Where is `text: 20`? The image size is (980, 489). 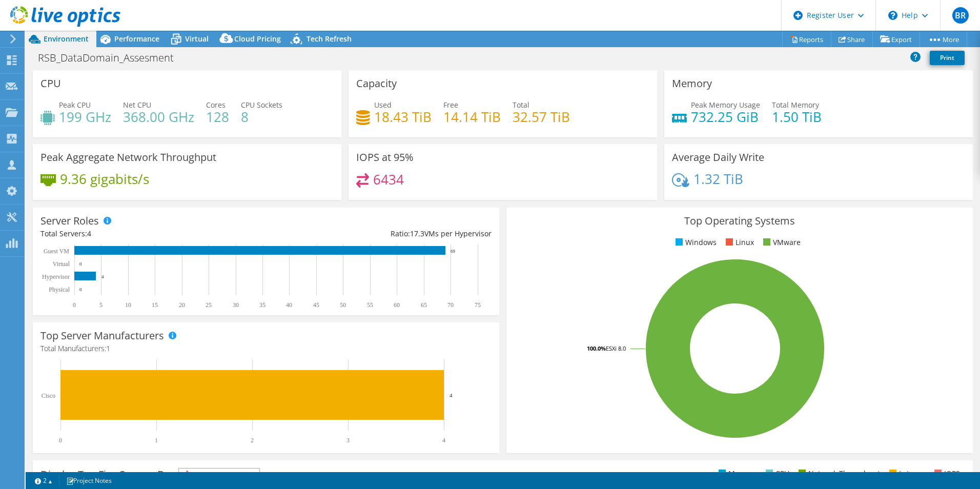 text: 20 is located at coordinates (182, 305).